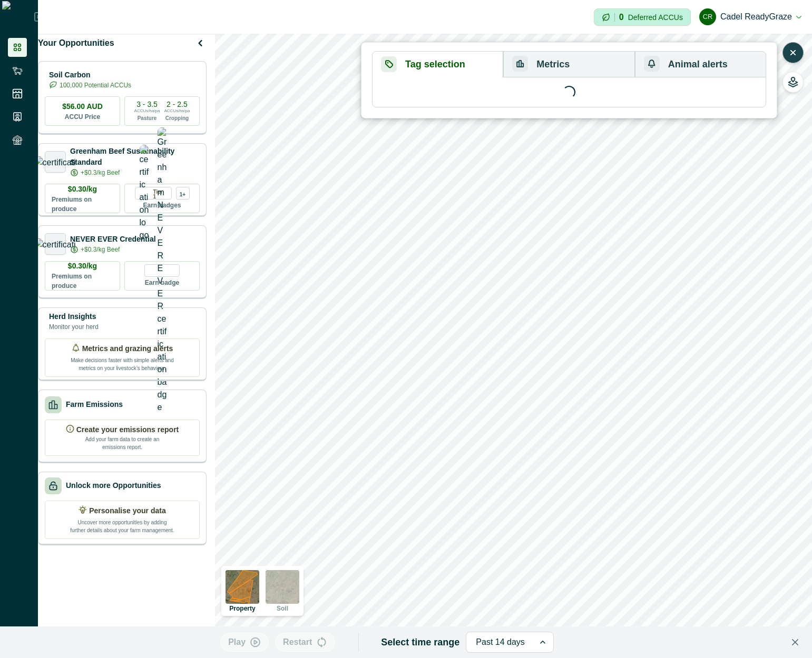 This screenshot has width=812, height=658. What do you see at coordinates (242, 587) in the screenshot?
I see `img: property preview` at bounding box center [242, 587].